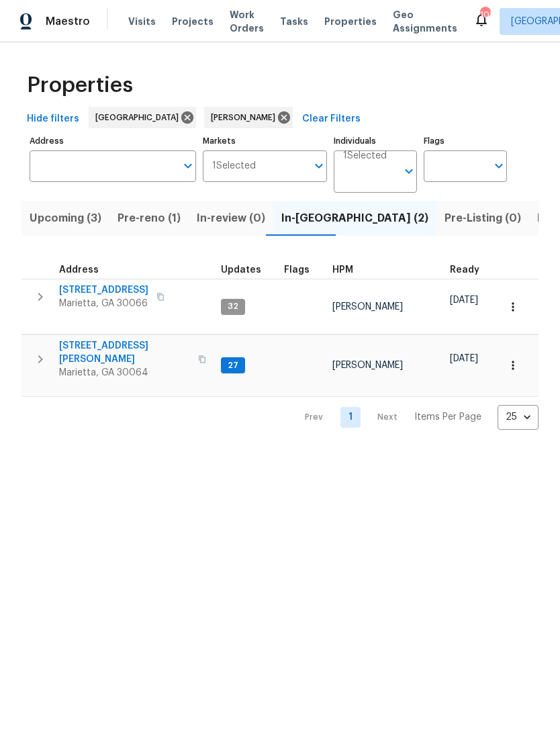 The image size is (560, 730). Describe the element at coordinates (342, 270) in the screenshot. I see `span: HPM` at that location.